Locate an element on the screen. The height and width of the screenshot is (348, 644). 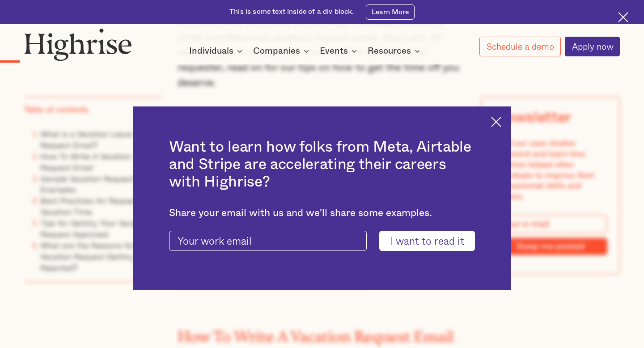
input: Your work email is located at coordinates (268, 241).